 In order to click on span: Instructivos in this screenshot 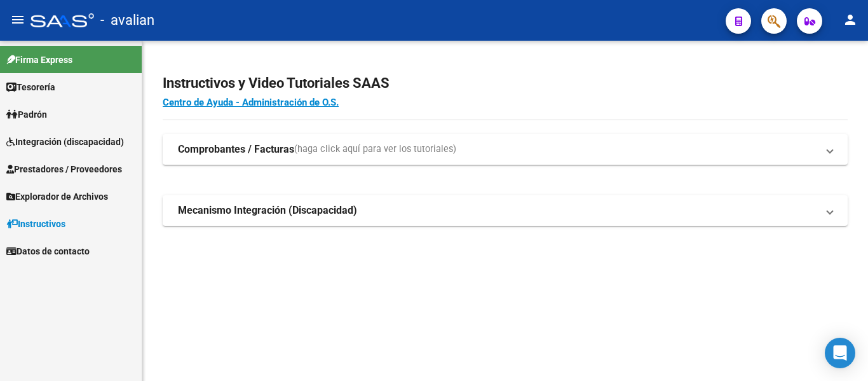, I will do `click(35, 224)`.